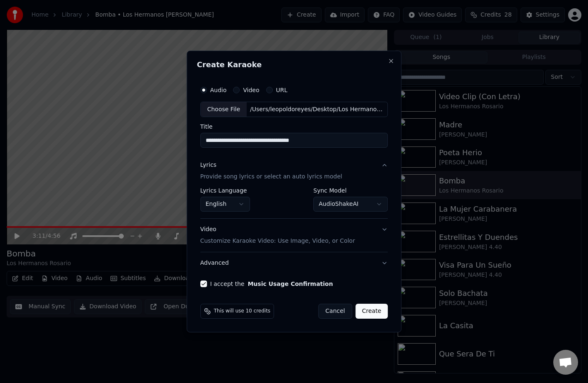 This screenshot has width=588, height=383. Describe the element at coordinates (208, 165) in the screenshot. I see `div: Lyrics` at that location.